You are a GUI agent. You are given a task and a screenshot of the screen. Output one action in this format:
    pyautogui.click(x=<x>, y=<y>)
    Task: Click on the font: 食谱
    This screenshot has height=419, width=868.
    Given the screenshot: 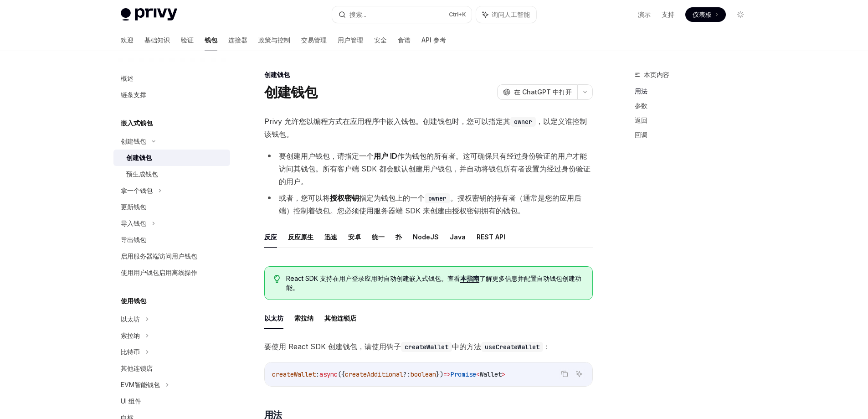 What is the action you would take?
    pyautogui.click(x=404, y=40)
    